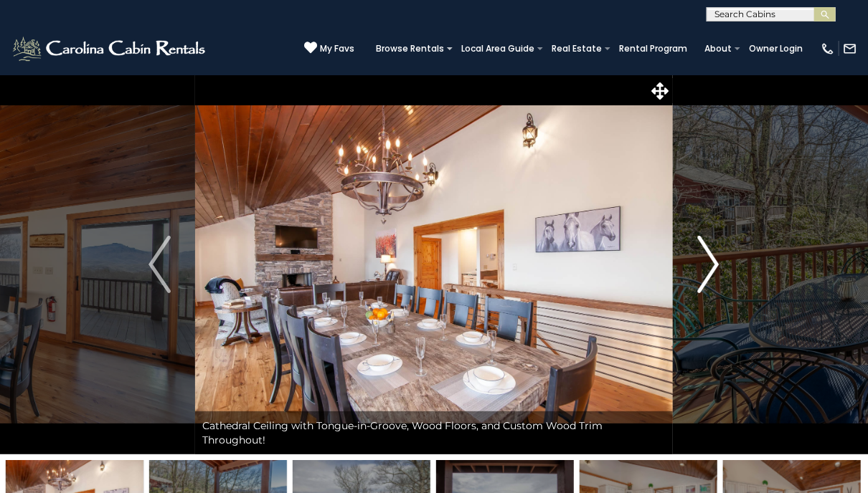 This screenshot has width=868, height=493. I want to click on a: Rental Program, so click(652, 48).